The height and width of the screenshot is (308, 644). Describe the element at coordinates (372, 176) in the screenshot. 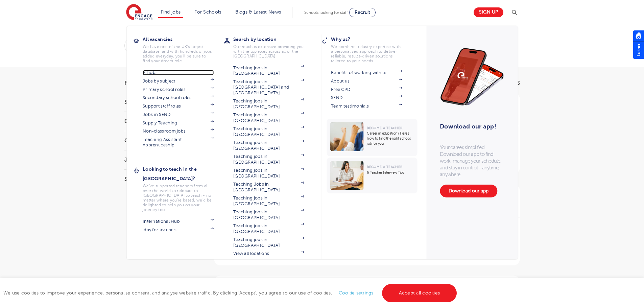

I see `a: Become a Teacher6 Teacher Interview Tips` at that location.